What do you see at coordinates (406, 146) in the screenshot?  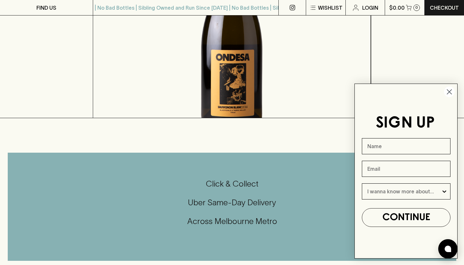 I see `input: Name` at bounding box center [406, 146].